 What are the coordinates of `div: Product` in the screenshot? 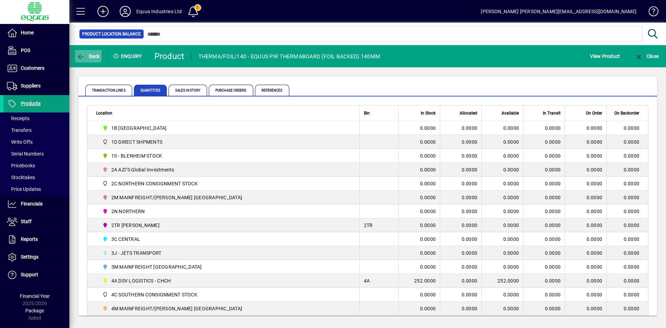 It's located at (169, 56).